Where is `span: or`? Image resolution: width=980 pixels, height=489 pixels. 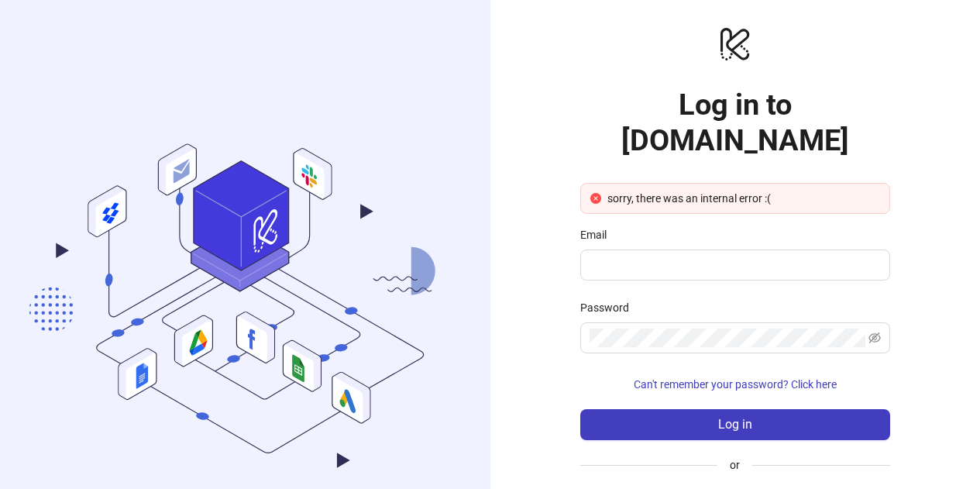
span: or is located at coordinates (734, 465).